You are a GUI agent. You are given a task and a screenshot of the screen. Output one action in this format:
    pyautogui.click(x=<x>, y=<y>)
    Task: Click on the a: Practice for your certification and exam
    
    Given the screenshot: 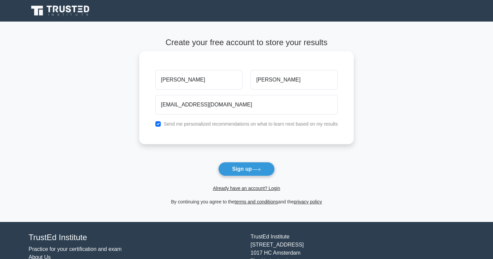 What is the action you would take?
    pyautogui.click(x=75, y=249)
    